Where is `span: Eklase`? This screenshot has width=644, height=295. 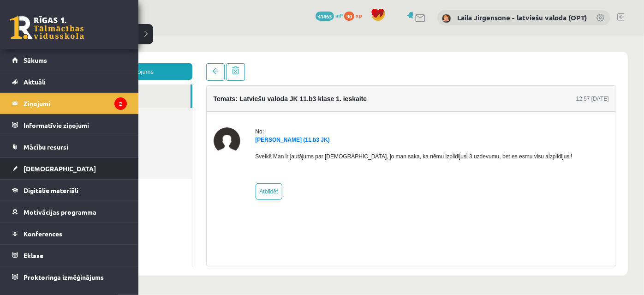
span: Eklase is located at coordinates (33, 255).